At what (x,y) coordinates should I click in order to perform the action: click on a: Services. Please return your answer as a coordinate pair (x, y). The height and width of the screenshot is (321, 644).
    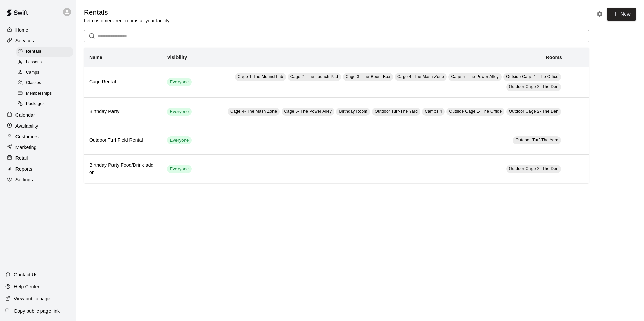
    Looking at the image, I should click on (38, 41).